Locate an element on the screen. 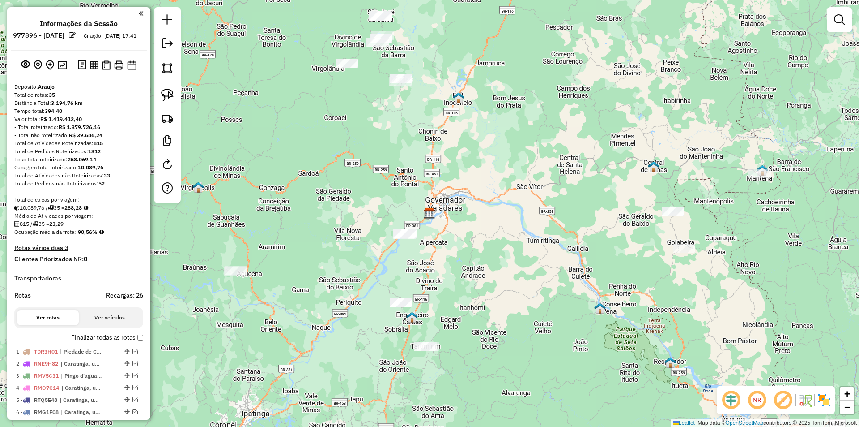 The image size is (859, 427). div: - Total roteirizado: is located at coordinates (79, 127).